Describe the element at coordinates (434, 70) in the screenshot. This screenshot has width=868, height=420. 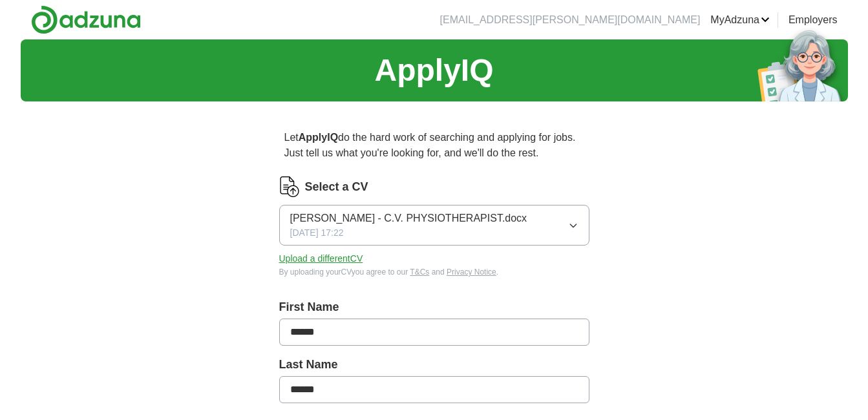
I see `h1: ApplyIQ` at that location.